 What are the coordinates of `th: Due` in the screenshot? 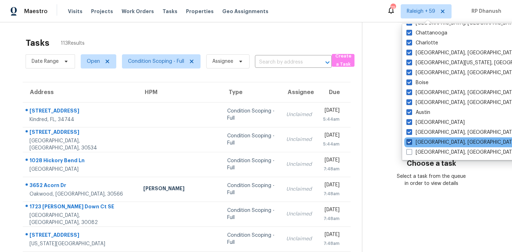 It's located at (334, 92).